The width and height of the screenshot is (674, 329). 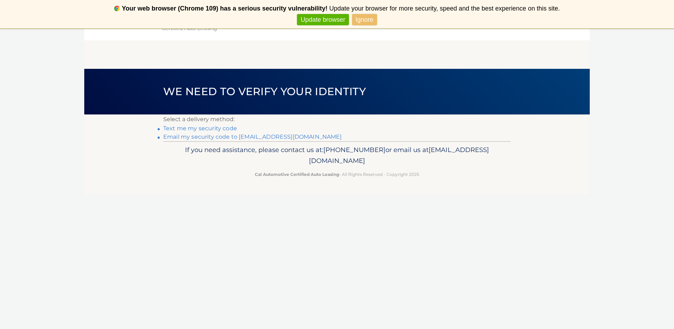 What do you see at coordinates (323, 20) in the screenshot?
I see `a: Update browser` at bounding box center [323, 20].